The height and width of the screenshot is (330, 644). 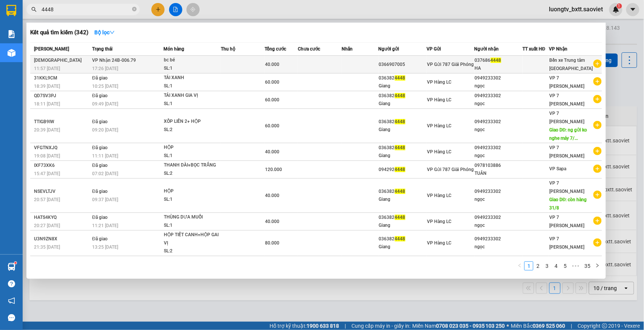 What do you see at coordinates (538, 266) in the screenshot?
I see `li: 2` at bounding box center [538, 266].